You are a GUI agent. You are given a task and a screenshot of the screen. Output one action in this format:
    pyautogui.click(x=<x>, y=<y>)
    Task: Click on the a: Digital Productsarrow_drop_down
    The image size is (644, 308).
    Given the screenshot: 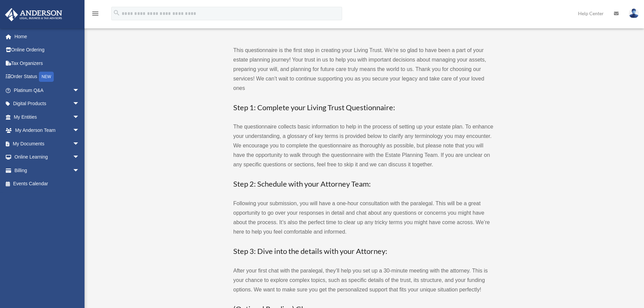 What is the action you would take?
    pyautogui.click(x=47, y=104)
    